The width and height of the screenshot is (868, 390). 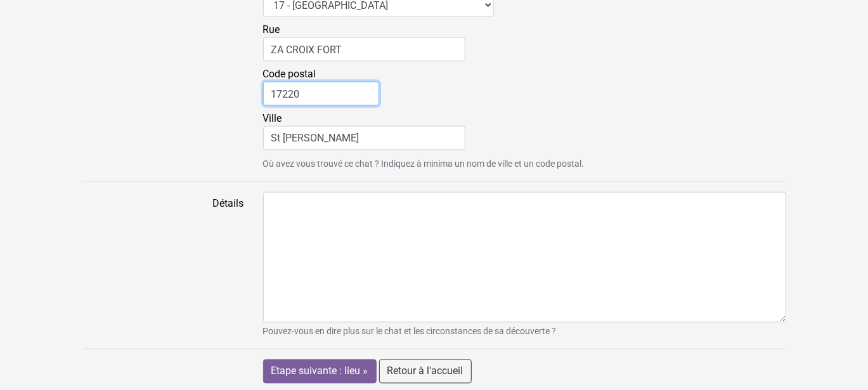 What do you see at coordinates (162, 265) in the screenshot?
I see `label: Détails` at bounding box center [162, 265].